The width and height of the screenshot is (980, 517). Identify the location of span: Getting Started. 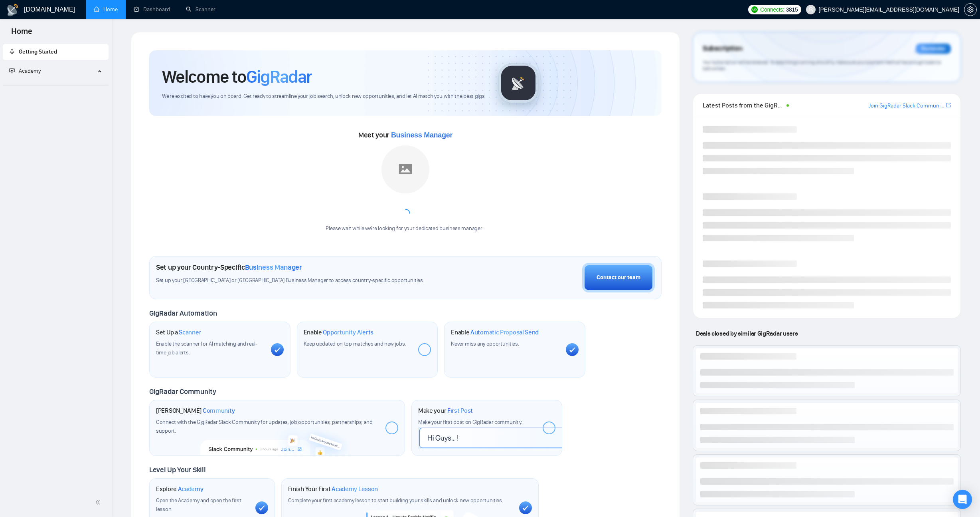
(38, 52).